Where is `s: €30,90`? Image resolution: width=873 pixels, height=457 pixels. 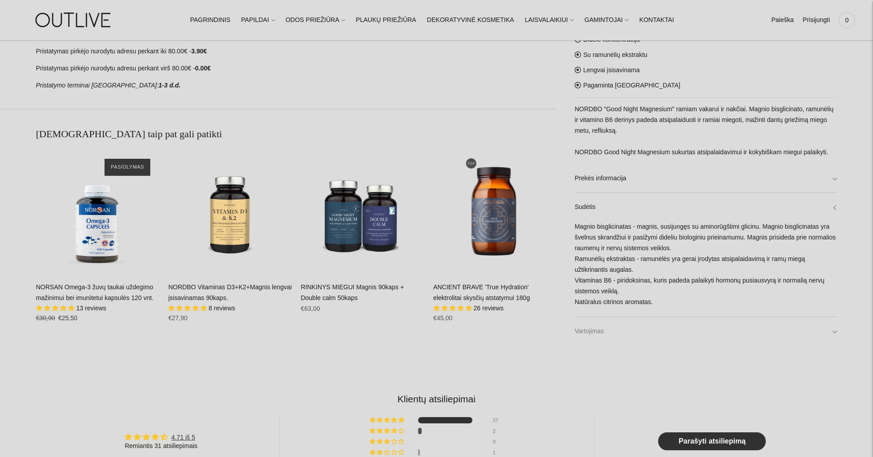
s: €30,90 is located at coordinates (45, 318).